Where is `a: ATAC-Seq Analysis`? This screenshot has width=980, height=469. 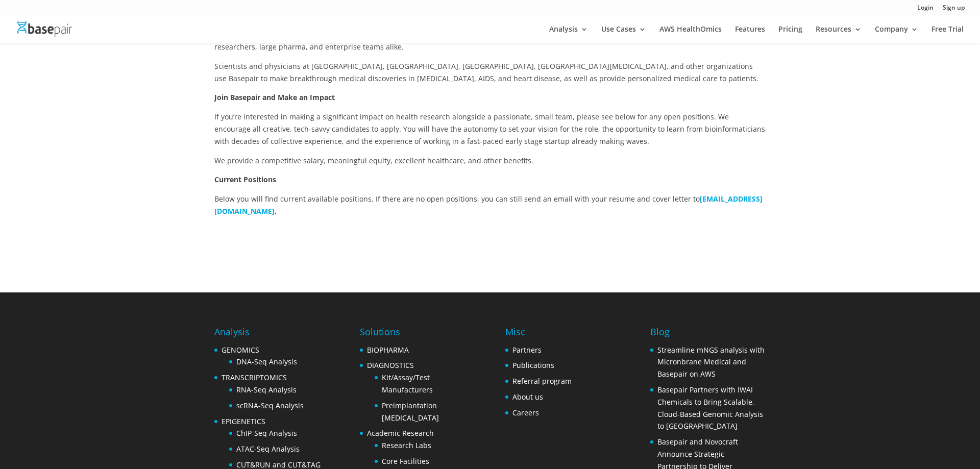
a: ATAC-Seq Analysis is located at coordinates (267, 449).